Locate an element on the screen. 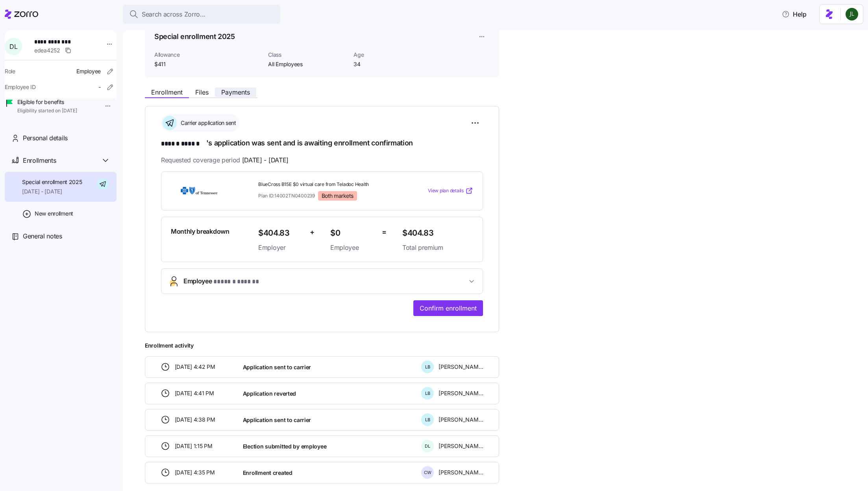 This screenshot has height=491, width=868. span: Enrollment created is located at coordinates (268, 472).